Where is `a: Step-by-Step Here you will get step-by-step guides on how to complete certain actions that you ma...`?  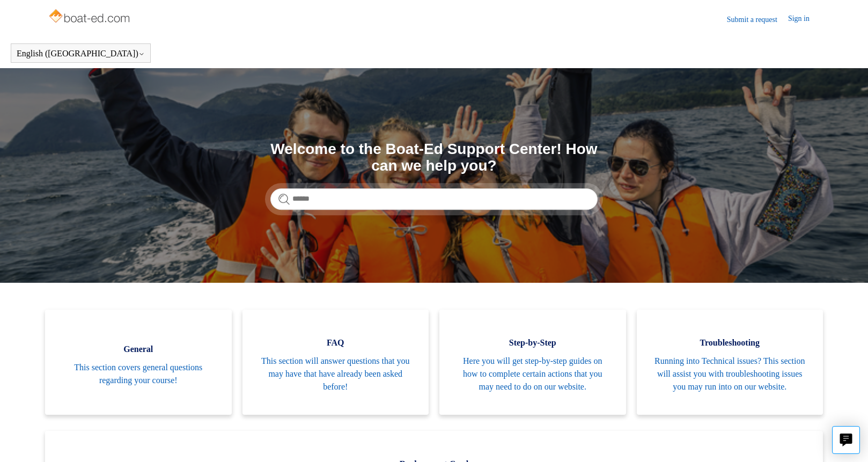 a: Step-by-Step Here you will get step-by-step guides on how to complete certain actions that you ma... is located at coordinates (533, 362).